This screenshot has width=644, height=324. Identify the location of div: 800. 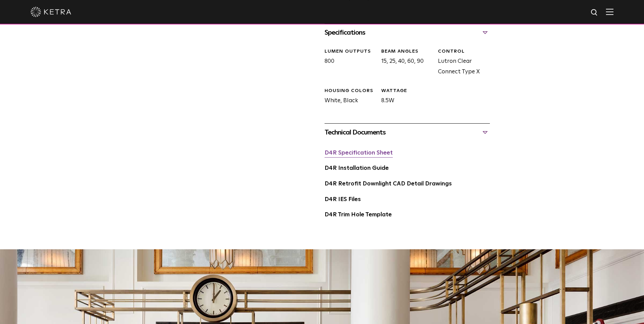
(347, 63).